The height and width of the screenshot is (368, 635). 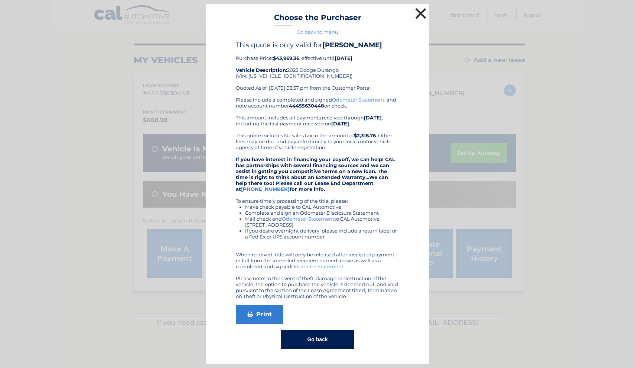 I want to click on b: $2,316.76, so click(x=365, y=135).